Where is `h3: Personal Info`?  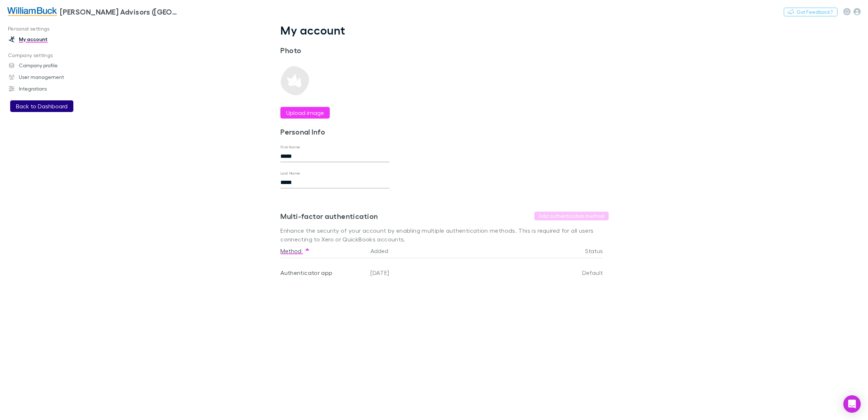
h3: Personal Info is located at coordinates (335, 132).